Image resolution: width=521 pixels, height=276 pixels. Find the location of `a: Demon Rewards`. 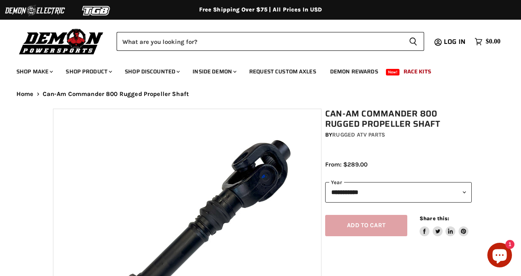

a: Demon Rewards is located at coordinates (354, 71).